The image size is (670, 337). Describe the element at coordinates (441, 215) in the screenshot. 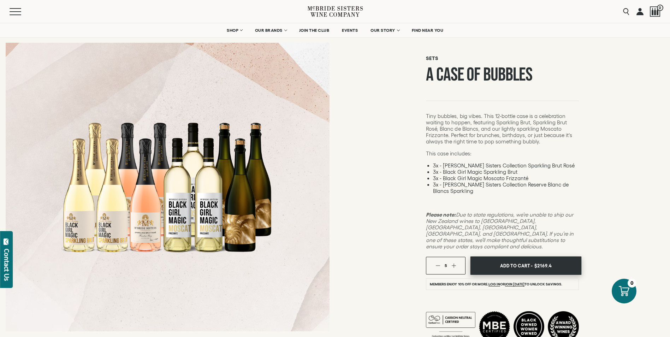

I see `strong: Please note:` at that location.